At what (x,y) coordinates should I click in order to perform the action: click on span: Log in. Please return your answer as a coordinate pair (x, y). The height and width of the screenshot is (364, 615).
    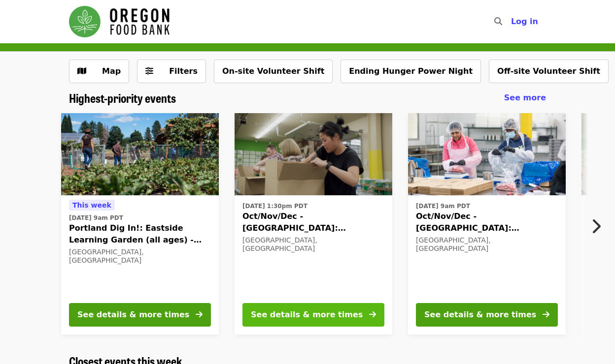
    Looking at the image, I should click on (524, 21).